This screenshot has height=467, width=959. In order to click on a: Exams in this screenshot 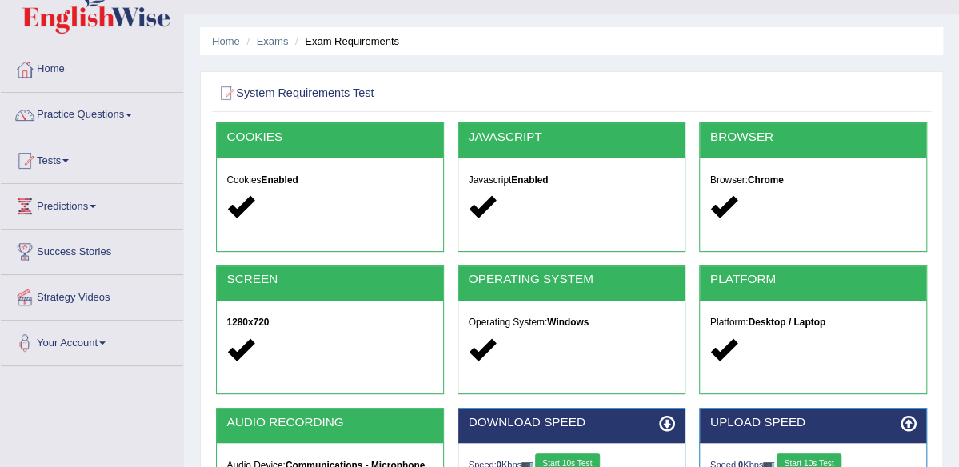, I will do `click(273, 41)`.